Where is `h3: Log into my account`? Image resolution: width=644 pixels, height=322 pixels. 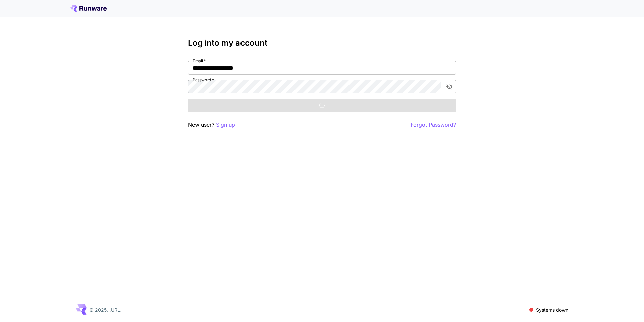 h3: Log into my account is located at coordinates (322, 43).